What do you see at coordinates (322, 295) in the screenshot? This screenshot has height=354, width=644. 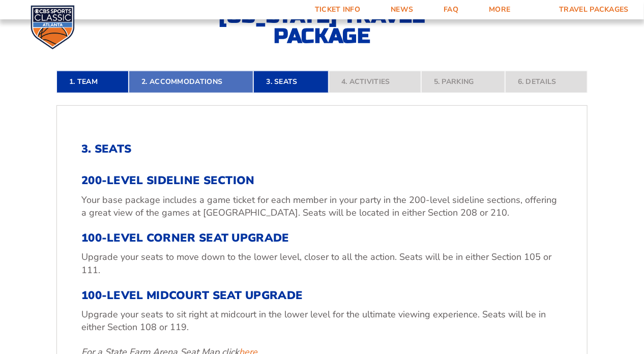 I see `h3: 100-Level Midcourt Seat Upgrade` at bounding box center [322, 295].